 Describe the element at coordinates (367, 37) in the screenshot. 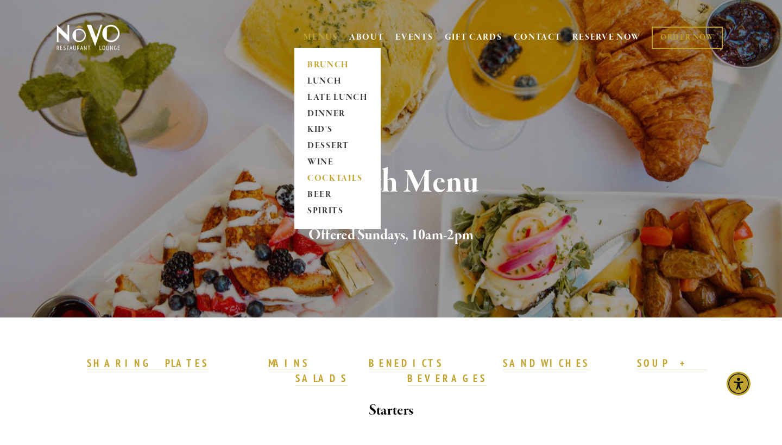

I see `a: ABOUT` at that location.